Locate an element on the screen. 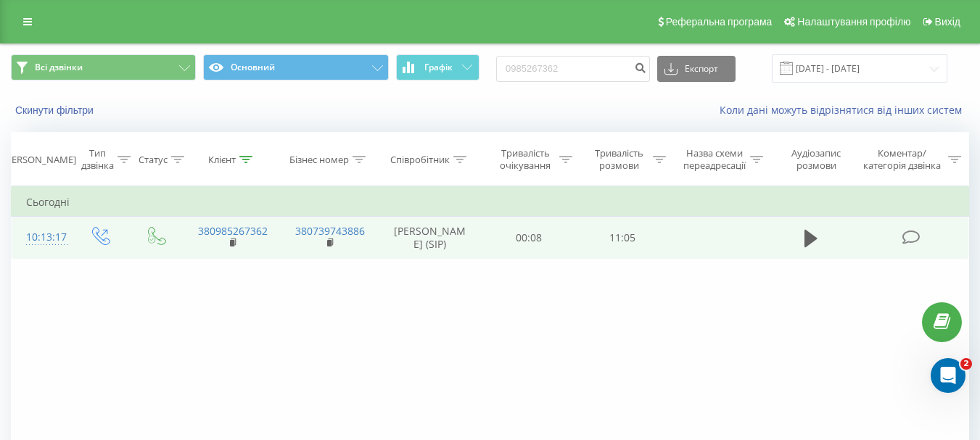  div: Коментар/категорія дзвінка is located at coordinates (902, 159).